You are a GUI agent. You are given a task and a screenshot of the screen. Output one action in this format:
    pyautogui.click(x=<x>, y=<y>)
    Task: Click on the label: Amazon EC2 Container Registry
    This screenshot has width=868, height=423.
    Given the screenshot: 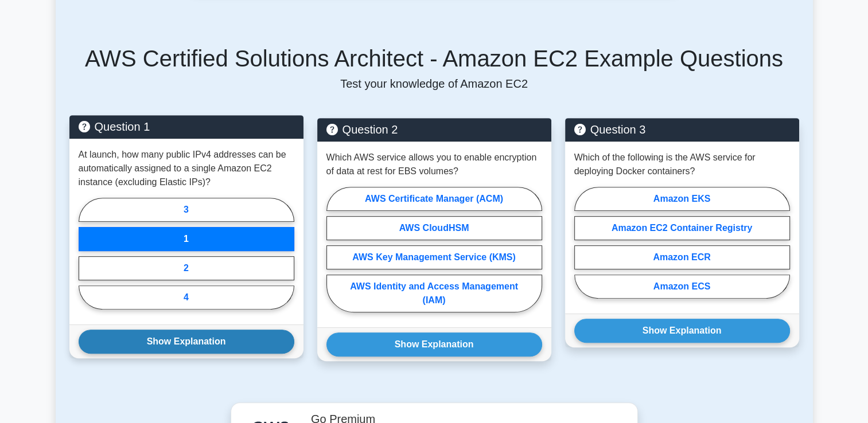 What is the action you would take?
    pyautogui.click(x=682, y=229)
    